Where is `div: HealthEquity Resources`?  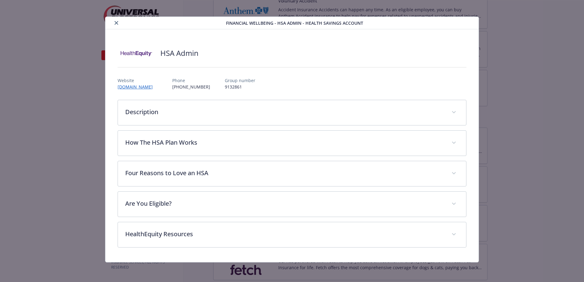 div: HealthEquity Resources is located at coordinates (292, 235).